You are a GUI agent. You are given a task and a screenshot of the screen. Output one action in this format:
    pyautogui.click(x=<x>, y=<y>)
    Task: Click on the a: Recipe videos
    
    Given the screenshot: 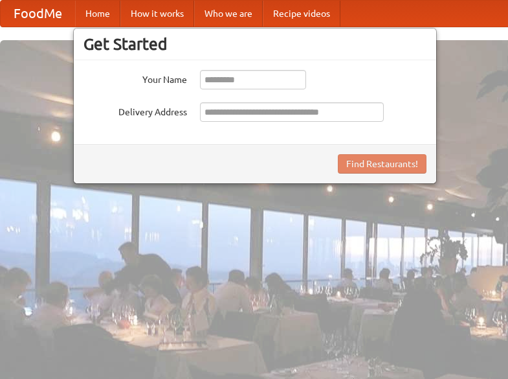 What is the action you would take?
    pyautogui.click(x=302, y=14)
    